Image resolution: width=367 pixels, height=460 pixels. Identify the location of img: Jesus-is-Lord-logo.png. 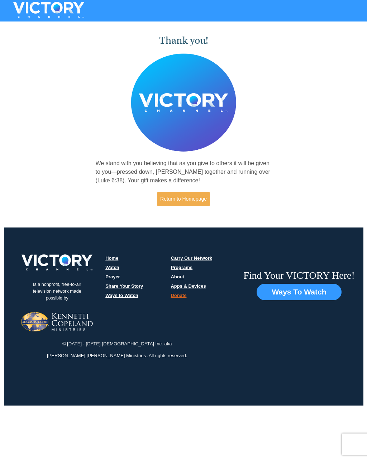
(57, 321).